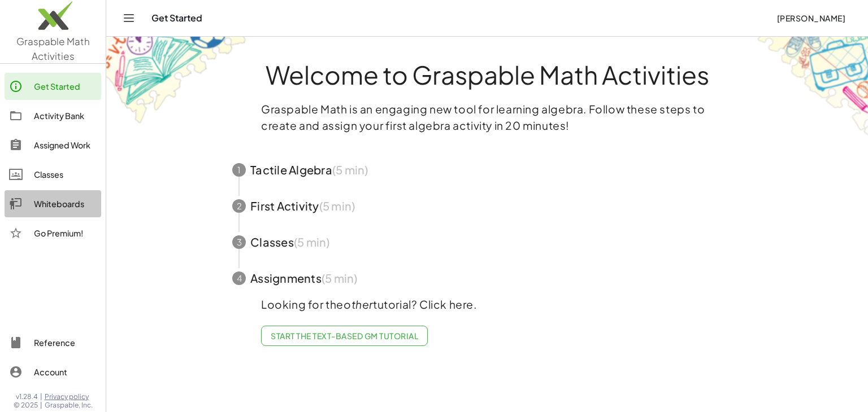 This screenshot has height=412, width=868. Describe the element at coordinates (65, 145) in the screenshot. I see `div: Assigned Work` at that location.